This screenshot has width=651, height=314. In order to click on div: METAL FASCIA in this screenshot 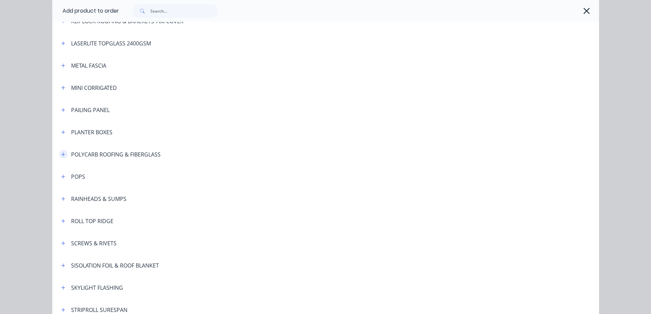, I will do `click(89, 66)`.